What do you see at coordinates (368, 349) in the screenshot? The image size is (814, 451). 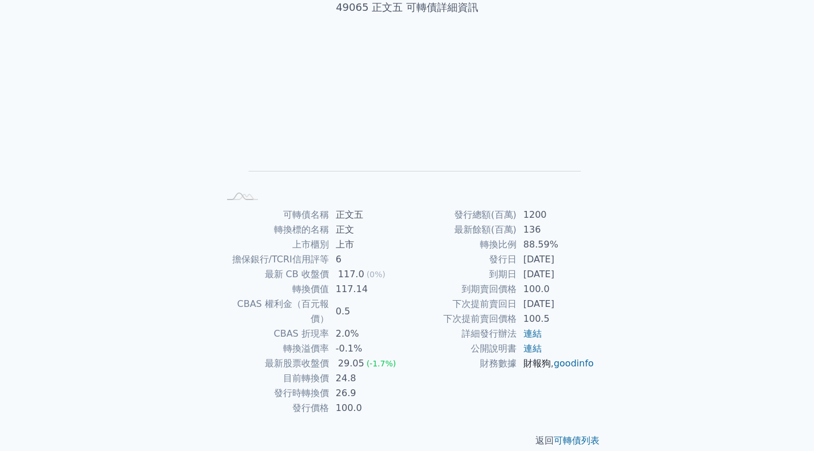 I see `td: -0.1%` at bounding box center [368, 349].